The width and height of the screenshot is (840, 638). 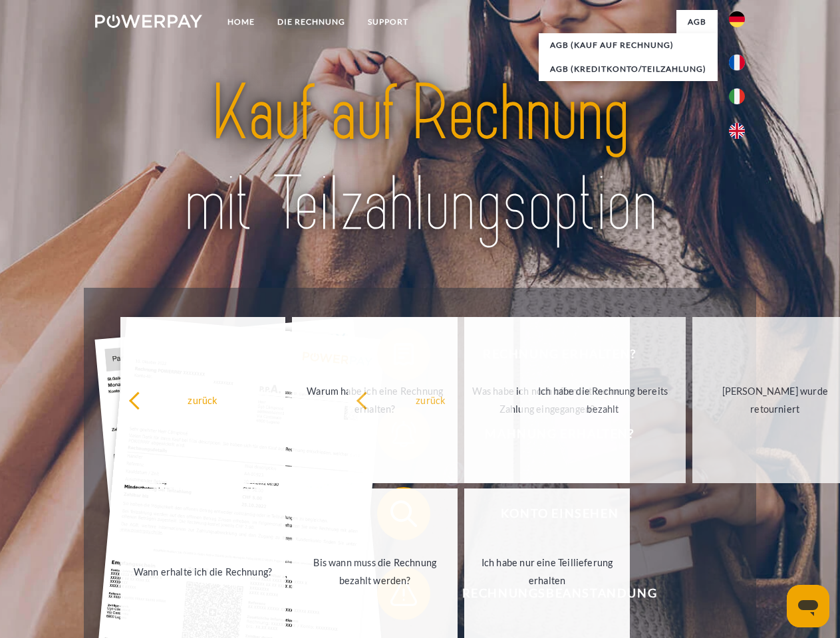 What do you see at coordinates (420, 159) in the screenshot?
I see `img: title-powerpay_de.svg` at bounding box center [420, 159].